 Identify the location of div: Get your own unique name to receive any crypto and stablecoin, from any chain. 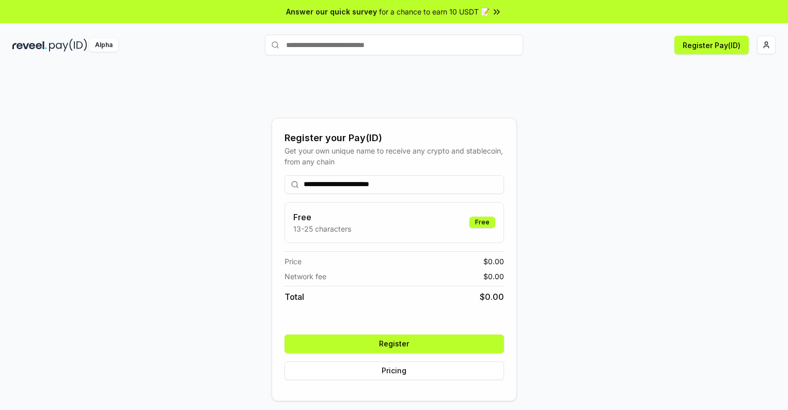
(394, 156).